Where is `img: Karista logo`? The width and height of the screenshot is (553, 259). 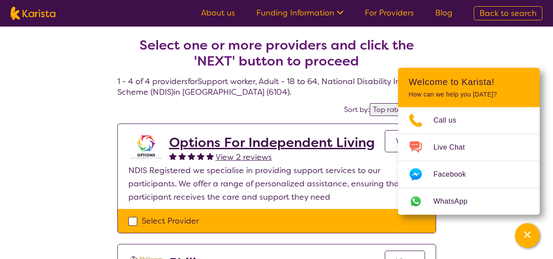
img: Karista logo is located at coordinates (33, 13).